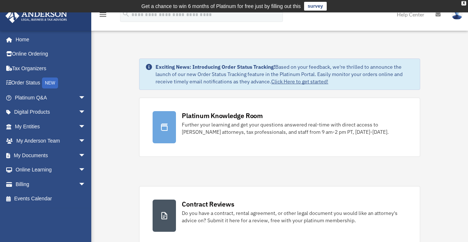 Image resolution: width=468 pixels, height=242 pixels. What do you see at coordinates (51, 155) in the screenshot?
I see `a: My Documentsarrow_drop_down` at bounding box center [51, 155].